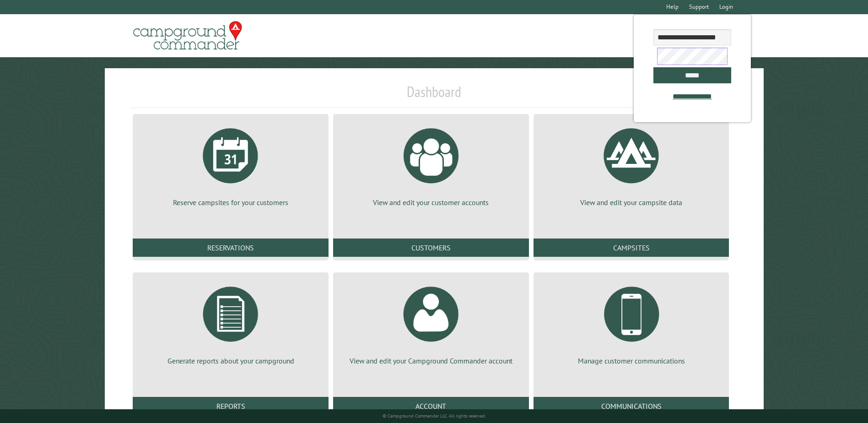 The image size is (868, 423). Describe the element at coordinates (230, 323) in the screenshot. I see `a: Generate reports about your campground` at that location.